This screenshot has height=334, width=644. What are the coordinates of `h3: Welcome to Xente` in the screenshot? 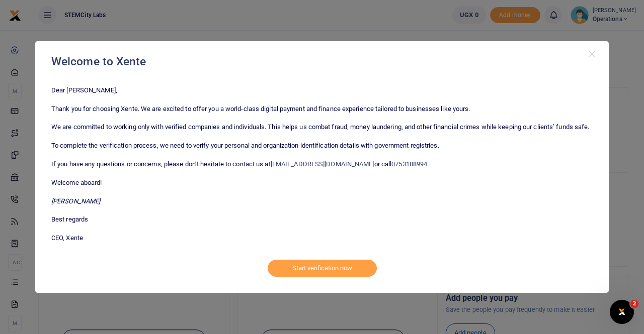 It's located at (319, 62).